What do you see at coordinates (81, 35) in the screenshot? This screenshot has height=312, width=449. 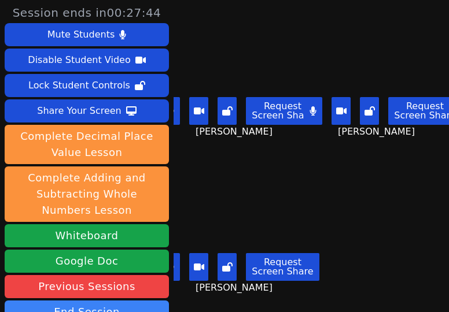 I see `div: Mute Students` at bounding box center [81, 35].